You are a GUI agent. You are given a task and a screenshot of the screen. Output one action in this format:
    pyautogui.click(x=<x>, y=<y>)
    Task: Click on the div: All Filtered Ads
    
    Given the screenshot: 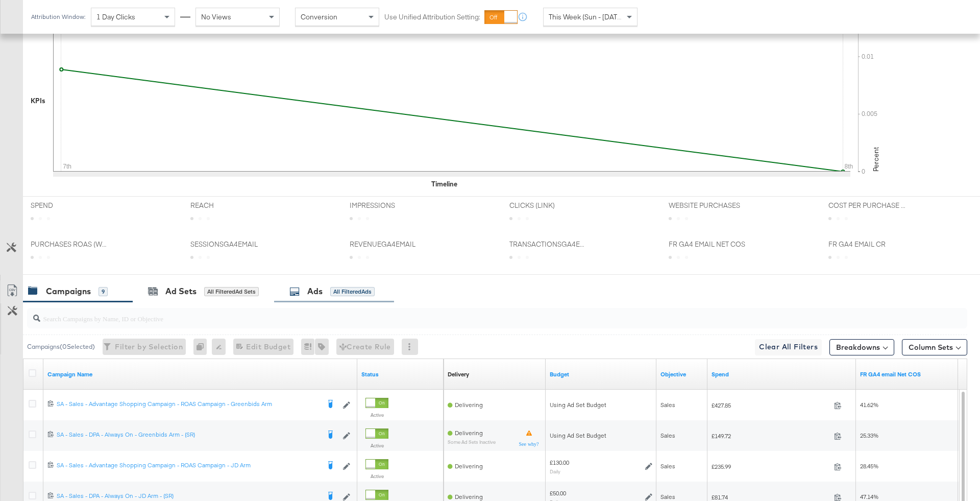 What is the action you would take?
    pyautogui.click(x=352, y=291)
    